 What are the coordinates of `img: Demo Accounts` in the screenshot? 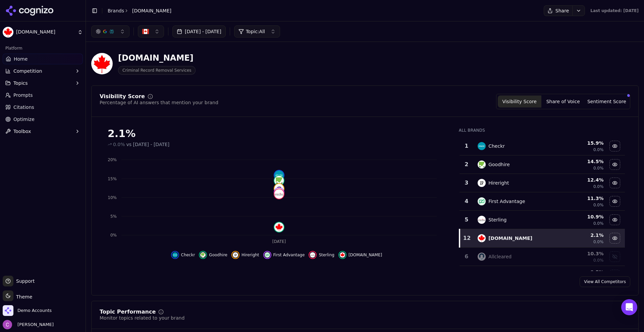 It's located at (8, 311).